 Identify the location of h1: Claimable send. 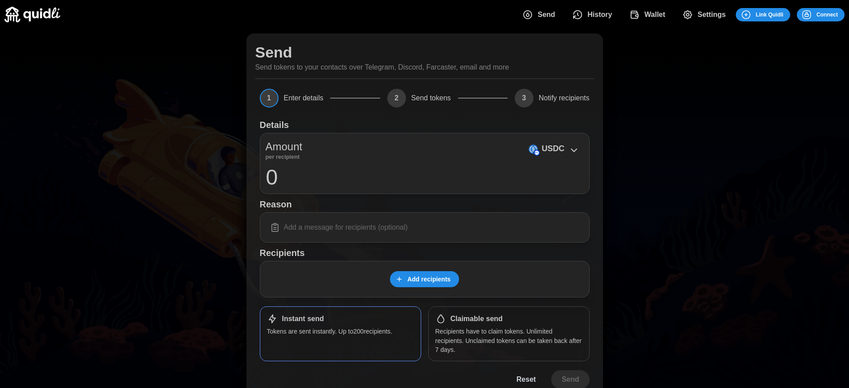
(476, 319).